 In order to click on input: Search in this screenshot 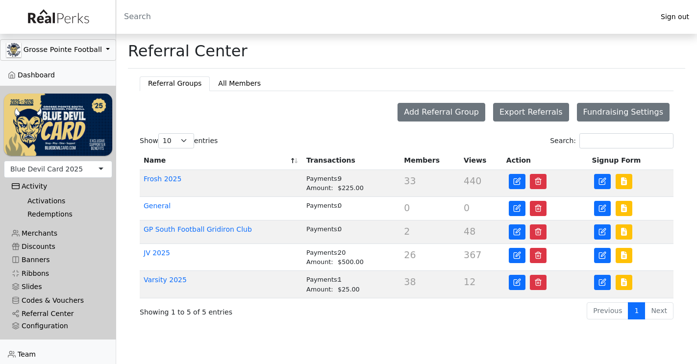, I will do `click(384, 17)`.